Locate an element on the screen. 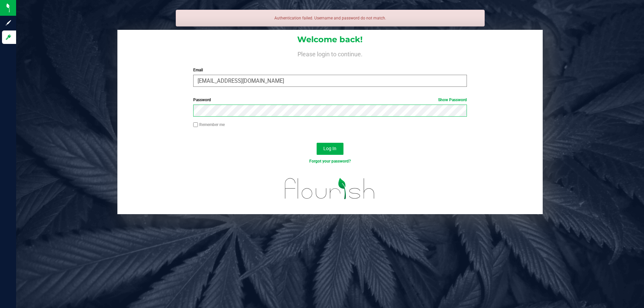 The image size is (644, 308). a: Show Password is located at coordinates (453, 100).